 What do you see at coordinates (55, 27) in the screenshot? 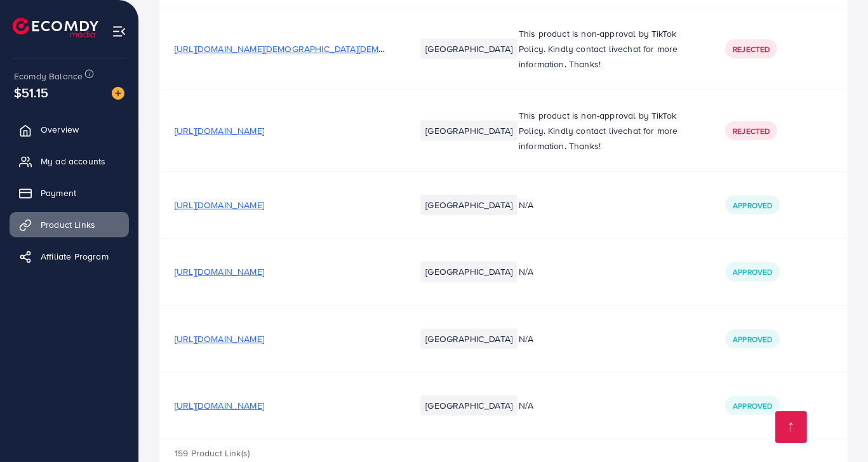
I see `img: logo` at bounding box center [55, 27].